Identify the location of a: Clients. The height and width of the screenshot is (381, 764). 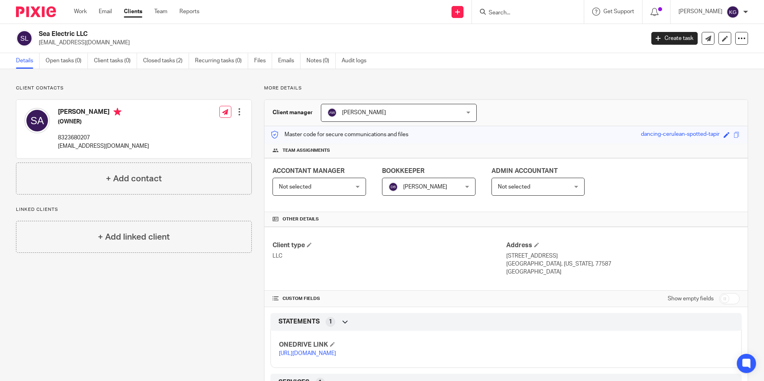
(133, 12).